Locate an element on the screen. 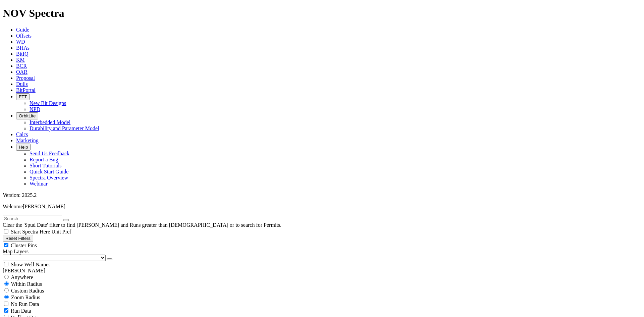 Image resolution: width=644 pixels, height=317 pixels. div: Version: 2025.2 is located at coordinates (322, 195).